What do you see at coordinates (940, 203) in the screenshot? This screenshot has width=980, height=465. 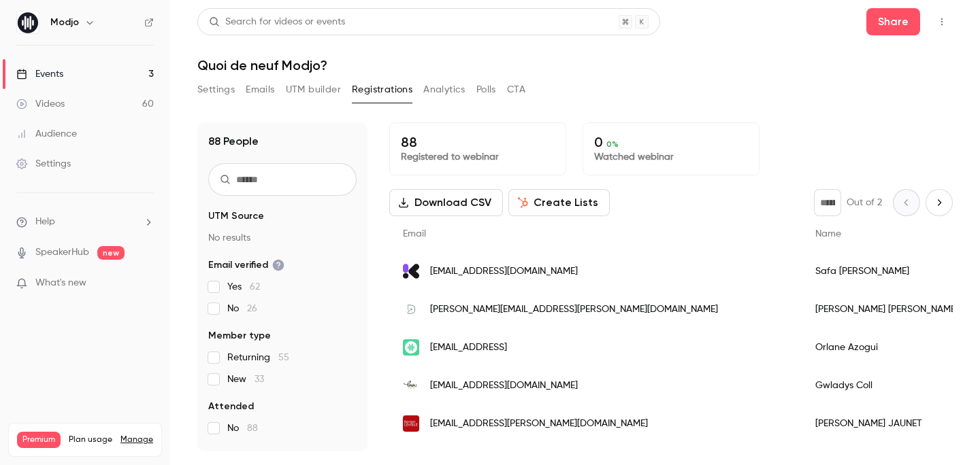 I see `button: Next page` at bounding box center [940, 203].